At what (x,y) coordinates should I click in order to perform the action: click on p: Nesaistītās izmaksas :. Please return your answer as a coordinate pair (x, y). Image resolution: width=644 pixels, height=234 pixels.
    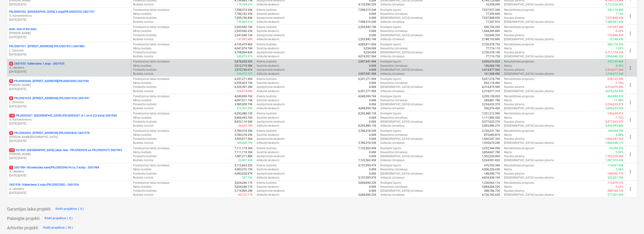
    Looking at the image, I should click on (394, 118).